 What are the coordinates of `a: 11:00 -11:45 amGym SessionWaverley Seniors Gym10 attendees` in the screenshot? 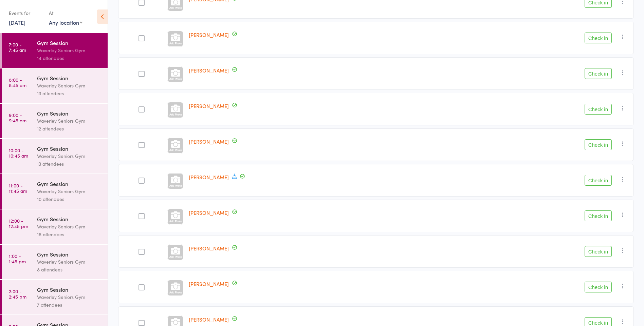 It's located at (55, 192).